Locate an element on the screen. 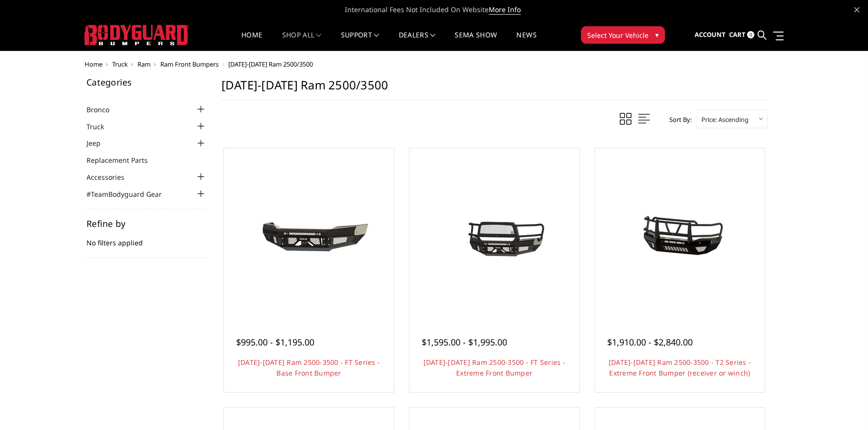 The width and height of the screenshot is (868, 430). a: News is located at coordinates (526, 41).